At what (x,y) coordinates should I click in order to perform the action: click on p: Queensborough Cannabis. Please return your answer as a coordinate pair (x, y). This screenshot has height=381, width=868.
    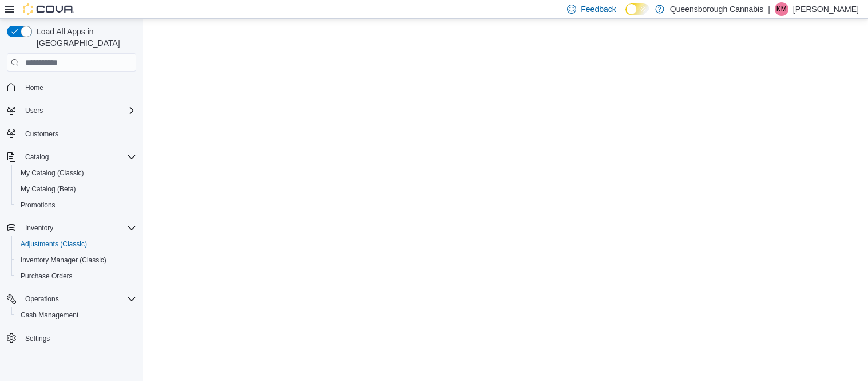
    Looking at the image, I should click on (716, 9).